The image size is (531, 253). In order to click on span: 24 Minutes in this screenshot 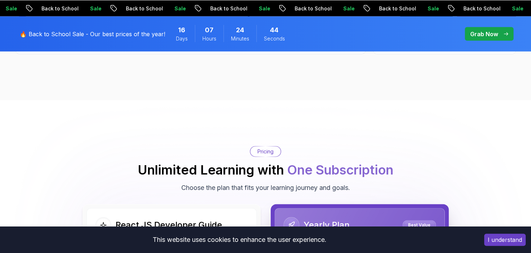, I will do `click(240, 30)`.